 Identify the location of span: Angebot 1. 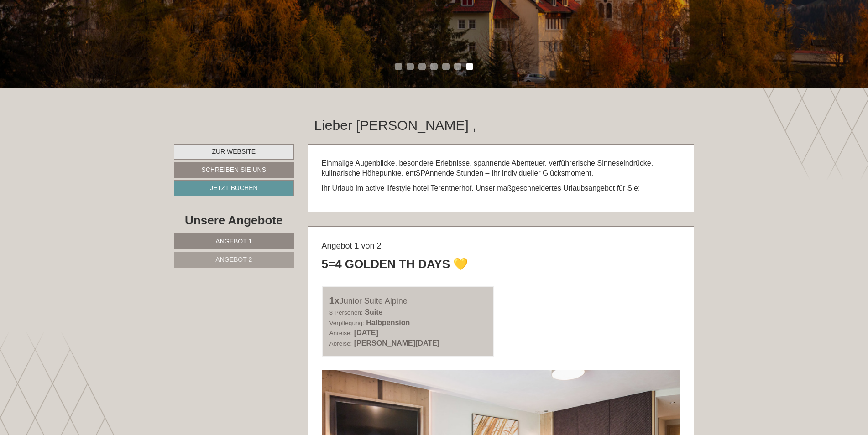
(234, 241).